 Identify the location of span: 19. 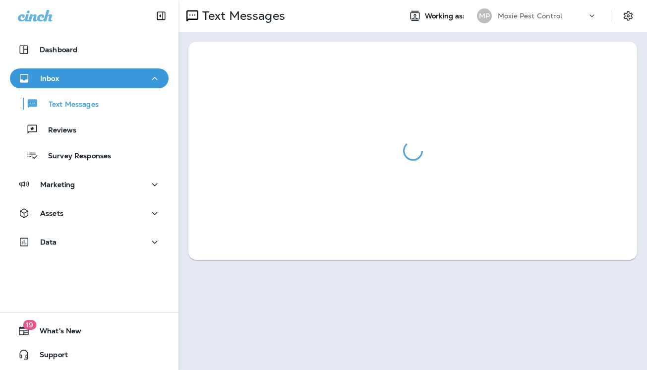
(29, 325).